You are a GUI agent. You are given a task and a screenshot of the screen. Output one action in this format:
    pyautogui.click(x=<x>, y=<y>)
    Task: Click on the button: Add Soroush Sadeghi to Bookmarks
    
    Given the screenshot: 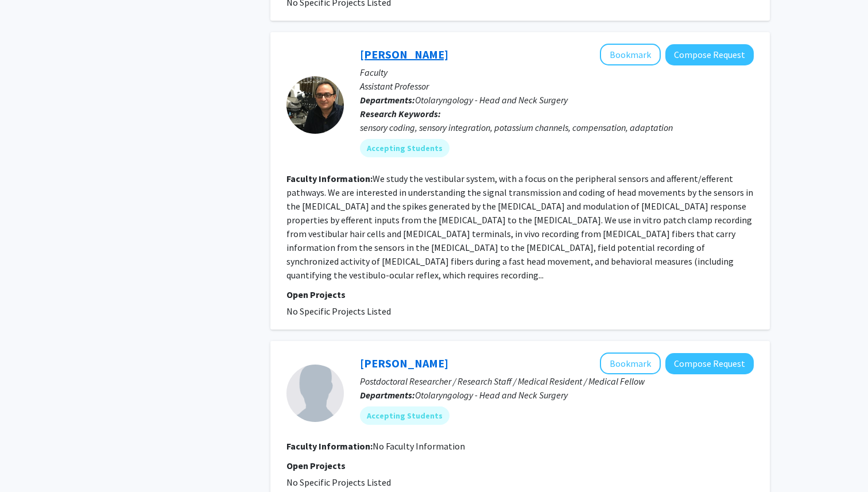 What is the action you would take?
    pyautogui.click(x=631, y=55)
    